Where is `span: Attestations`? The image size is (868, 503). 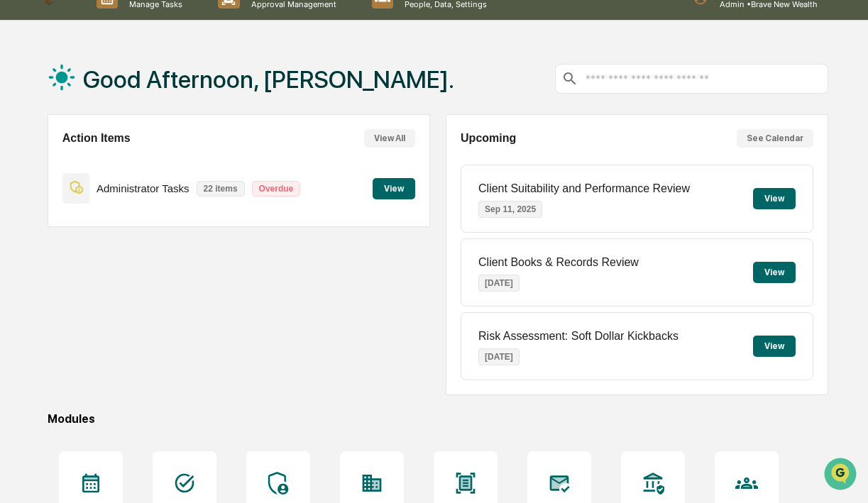
span: Attestations is located at coordinates (146, 186).